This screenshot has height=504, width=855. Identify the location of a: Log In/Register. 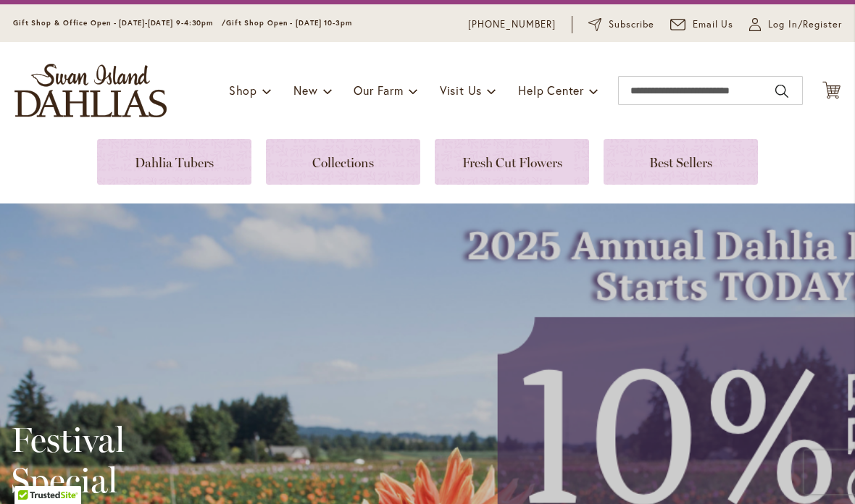
(796, 25).